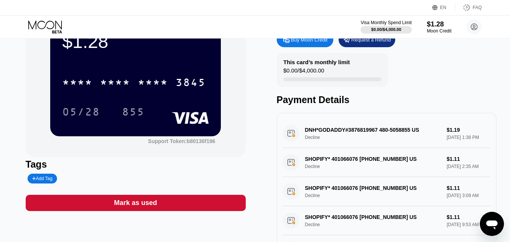  I want to click on div: $1.28Moon Credit, so click(439, 27).